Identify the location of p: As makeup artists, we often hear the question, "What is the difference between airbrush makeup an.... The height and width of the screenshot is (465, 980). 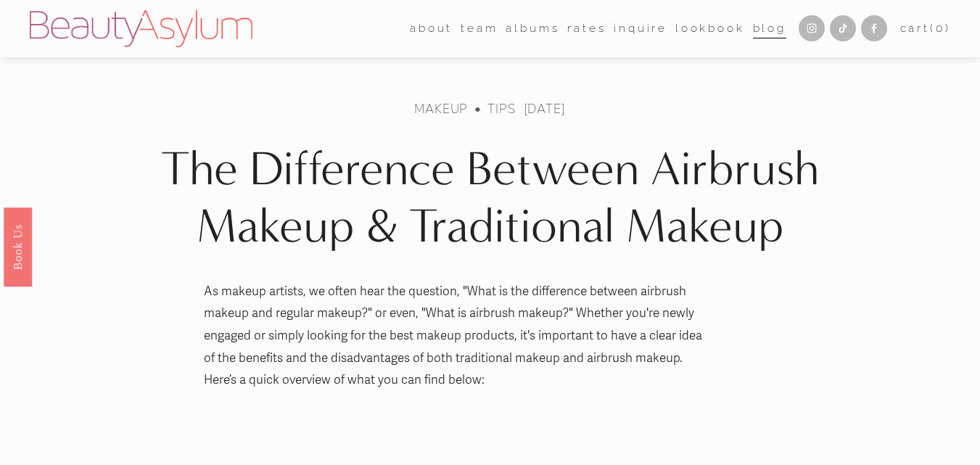
(460, 336).